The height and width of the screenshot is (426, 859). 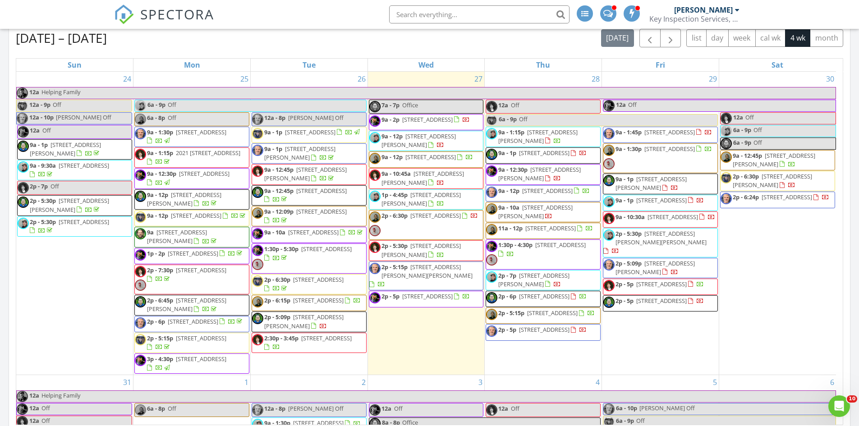 I want to click on span: 9a - 1:30p, so click(x=160, y=132).